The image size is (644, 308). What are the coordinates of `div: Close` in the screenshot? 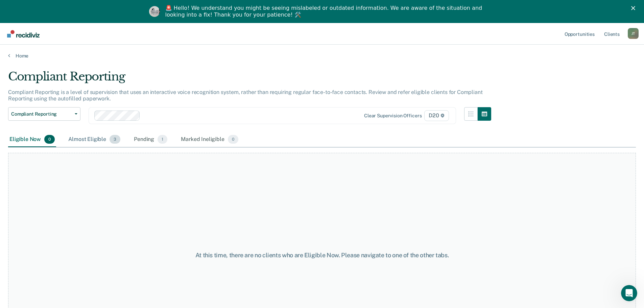 It's located at (635, 8).